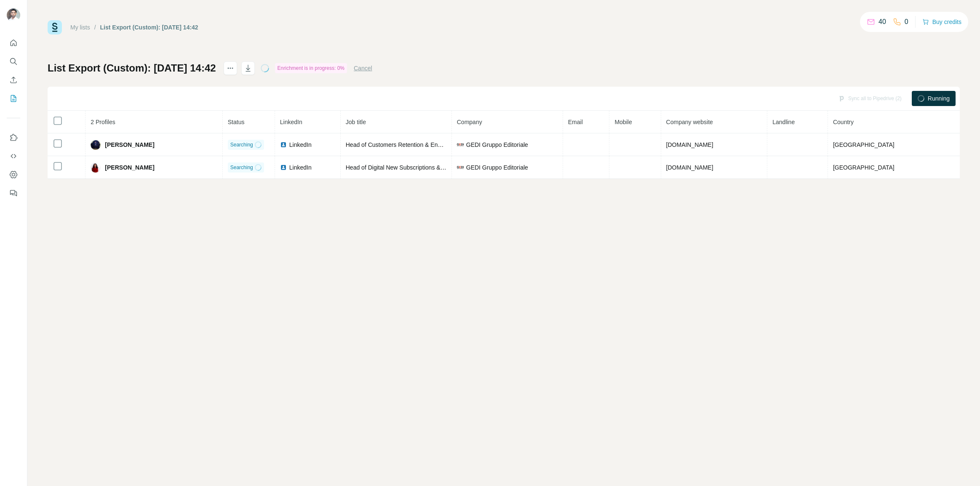 The image size is (980, 486). I want to click on button: Buy credits, so click(941, 22).